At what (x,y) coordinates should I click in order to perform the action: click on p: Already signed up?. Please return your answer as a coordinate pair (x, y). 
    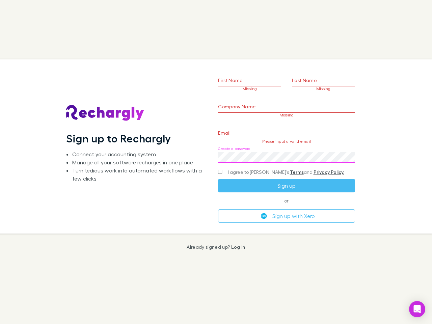
    Looking at the image, I should click on (216, 247).